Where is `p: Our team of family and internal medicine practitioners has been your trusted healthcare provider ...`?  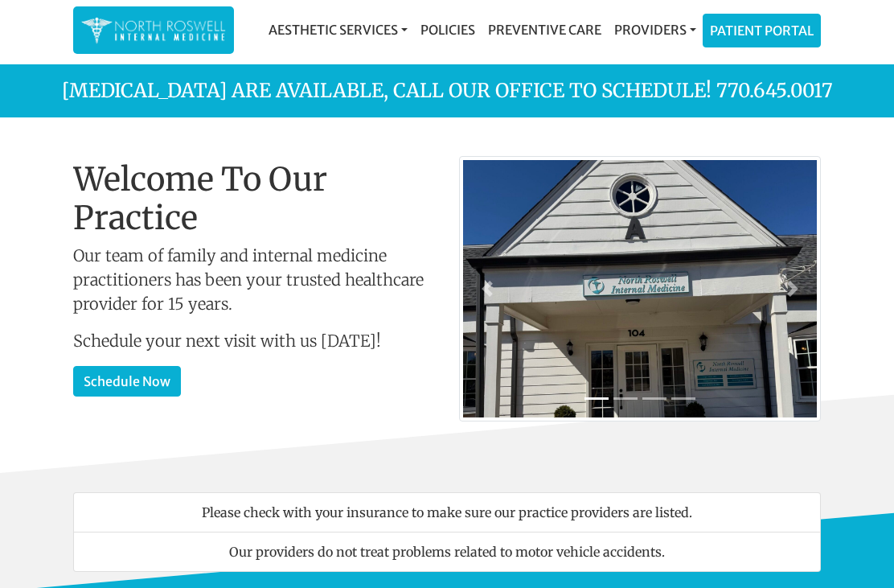
p: Our team of family and internal medicine practitioners has been your trusted healthcare provider ... is located at coordinates (254, 280).